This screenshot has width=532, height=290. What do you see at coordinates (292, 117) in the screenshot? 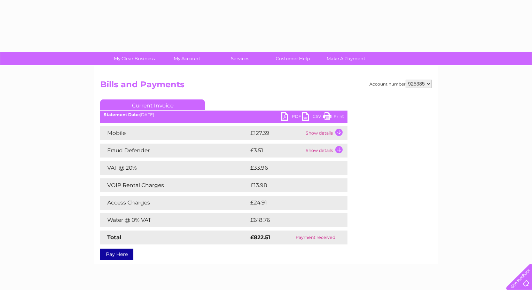
I see `a: PDF` at bounding box center [292, 117].